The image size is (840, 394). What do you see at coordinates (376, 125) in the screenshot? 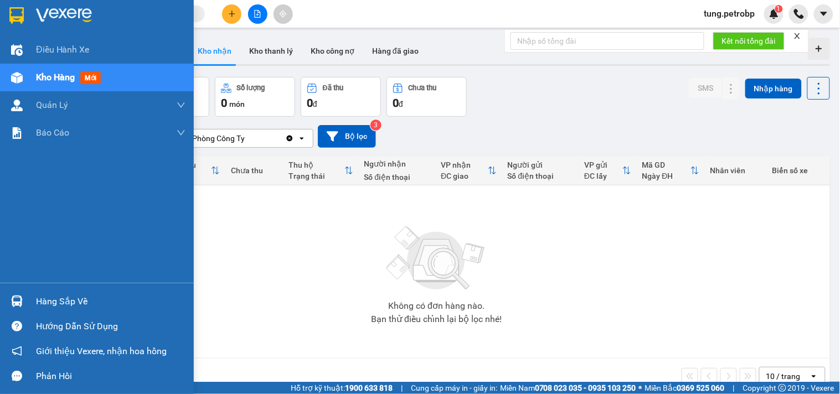
I see `sup: 3` at bounding box center [376, 125].